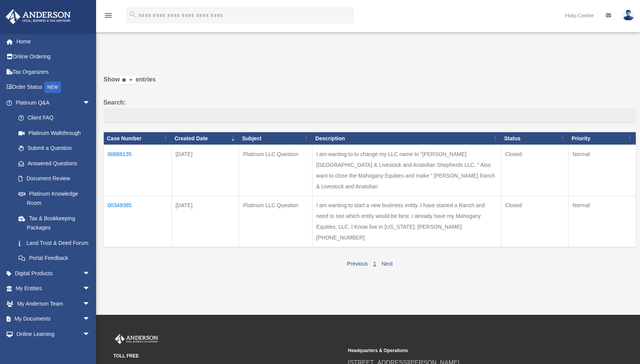 The height and width of the screenshot is (364, 640). Describe the element at coordinates (137, 138) in the screenshot. I see `th: Case Number: activate to sort column ascending` at that location.